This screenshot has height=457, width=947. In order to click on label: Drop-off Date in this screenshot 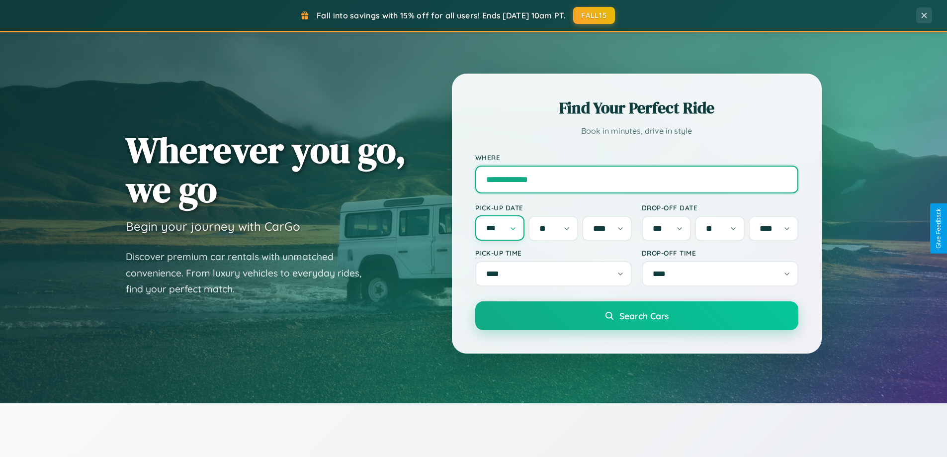, I will do `click(720, 207)`.